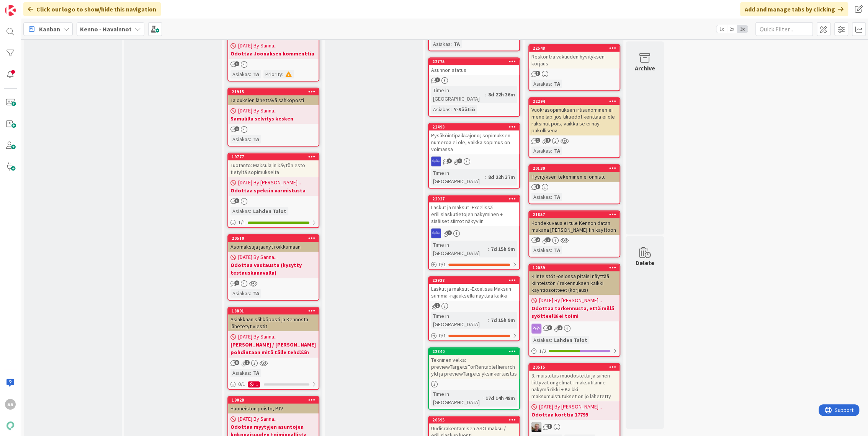 This screenshot has width=868, height=436. Describe the element at coordinates (474, 162) in the screenshot. I see `div: RS` at that location.